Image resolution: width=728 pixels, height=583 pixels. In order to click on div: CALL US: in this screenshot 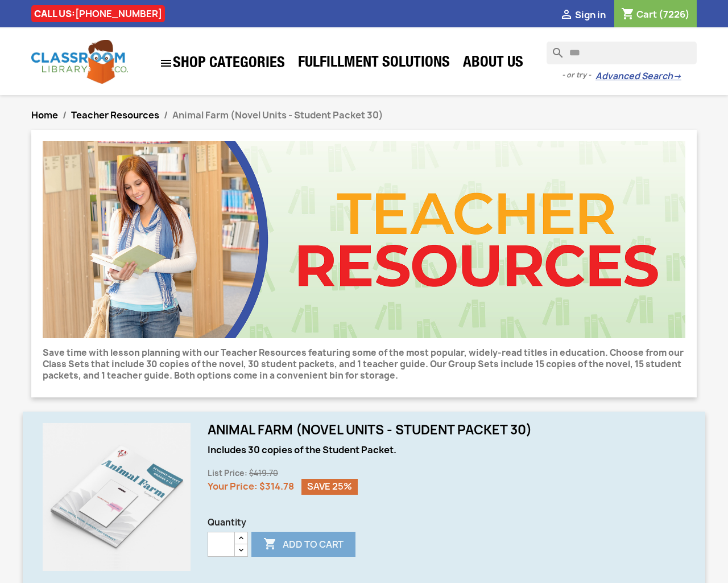, I will do `click(98, 14)`.